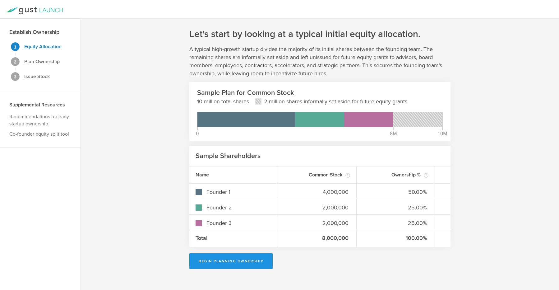  I want to click on span: 2, so click(15, 62).